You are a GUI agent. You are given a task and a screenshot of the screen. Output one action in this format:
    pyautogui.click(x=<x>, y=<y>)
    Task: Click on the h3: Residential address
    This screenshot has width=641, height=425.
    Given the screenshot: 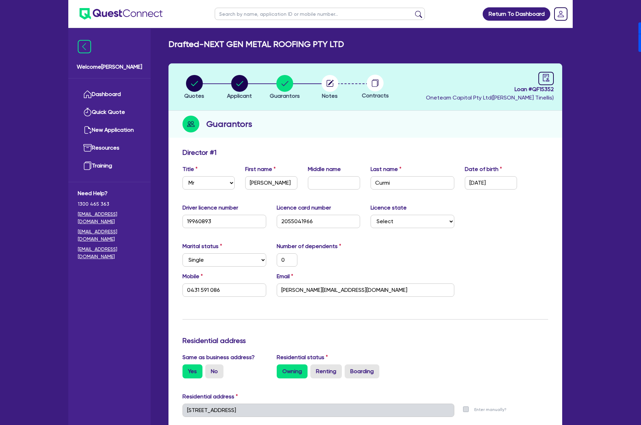 What is the action you would take?
    pyautogui.click(x=365, y=341)
    